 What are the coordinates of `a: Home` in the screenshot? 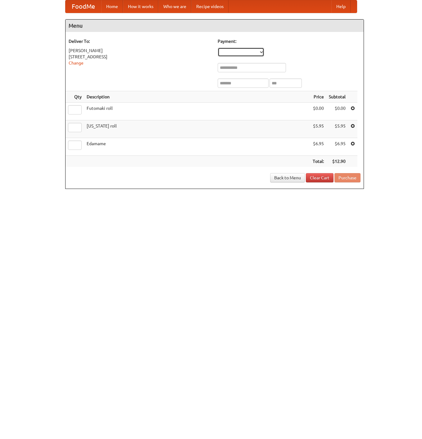 It's located at (112, 7).